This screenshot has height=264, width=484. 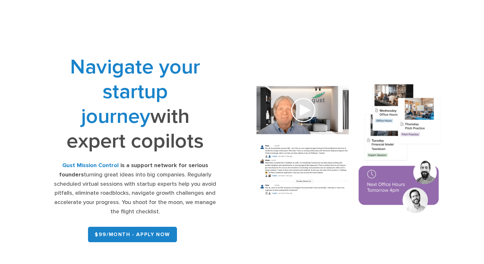 I want to click on a: $99/month - APPLY NOW, so click(x=132, y=235).